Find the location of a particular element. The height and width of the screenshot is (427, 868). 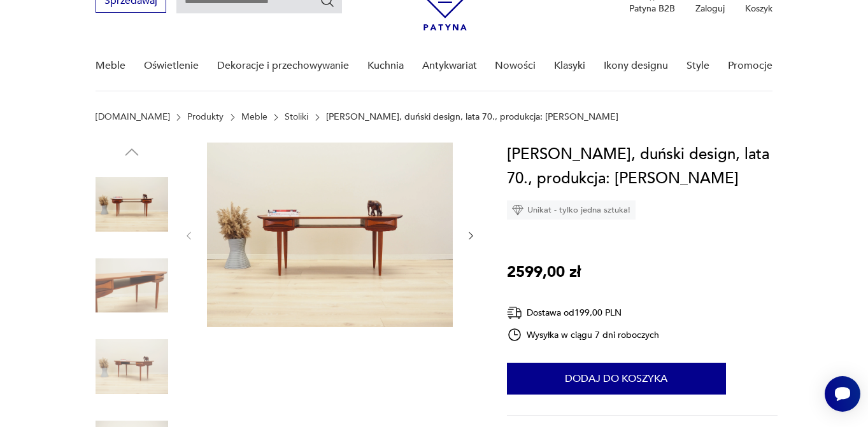

p: Patyna B2B is located at coordinates (652, 8).